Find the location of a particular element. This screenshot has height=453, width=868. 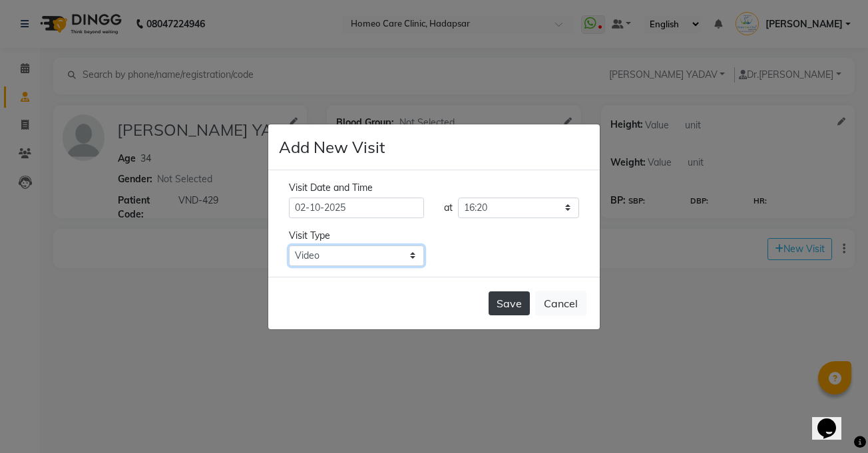

div: Visit Type is located at coordinates (434, 235).